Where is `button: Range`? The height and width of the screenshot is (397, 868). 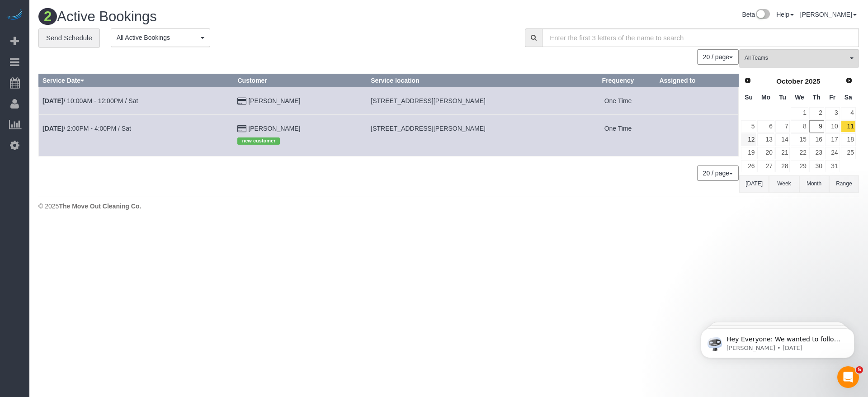
button: Range is located at coordinates (844, 183).